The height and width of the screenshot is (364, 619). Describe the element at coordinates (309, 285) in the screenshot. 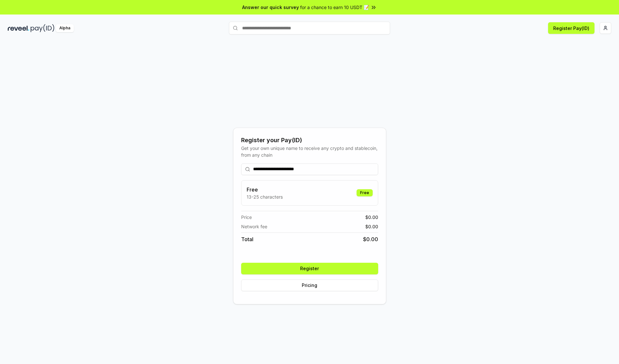

I see `button: Pricing` at that location.